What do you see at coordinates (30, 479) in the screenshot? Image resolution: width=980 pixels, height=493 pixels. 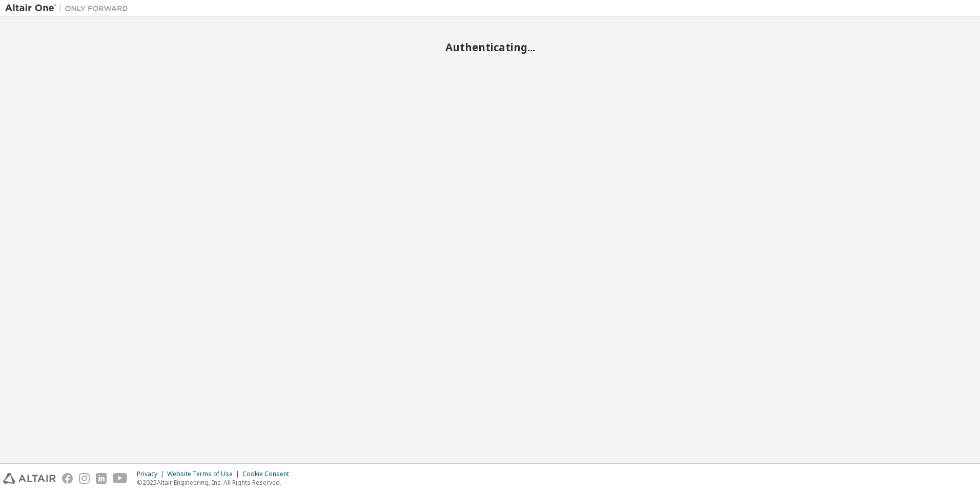 I see `img: altair_logo.svg` at bounding box center [30, 479].